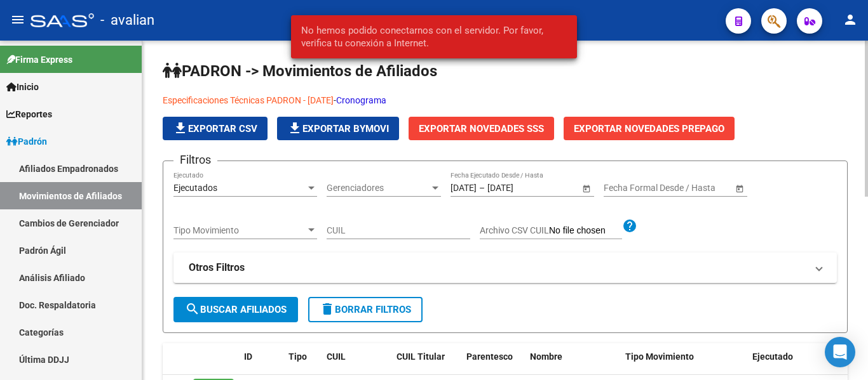 This screenshot has width=868, height=380. What do you see at coordinates (361, 100) in the screenshot?
I see `a: Cronograma` at bounding box center [361, 100].